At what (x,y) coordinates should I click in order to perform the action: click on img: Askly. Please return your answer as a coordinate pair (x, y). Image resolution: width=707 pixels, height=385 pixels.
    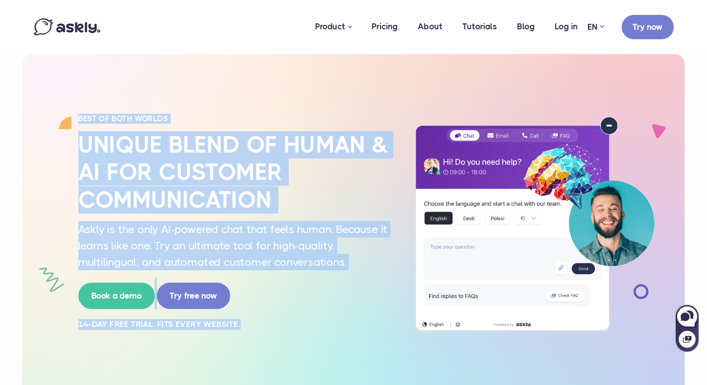
    Looking at the image, I should click on (67, 27).